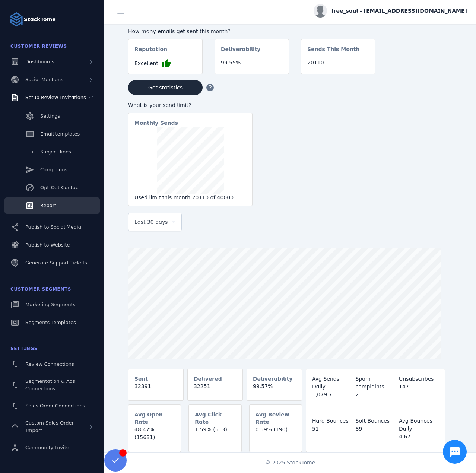  What do you see at coordinates (55, 406) in the screenshot?
I see `span: Sales Order Connections` at bounding box center [55, 406].